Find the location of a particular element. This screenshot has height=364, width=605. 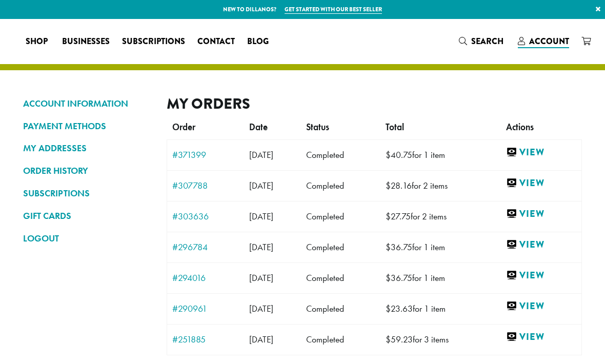

a: #296784 is located at coordinates (205, 247).